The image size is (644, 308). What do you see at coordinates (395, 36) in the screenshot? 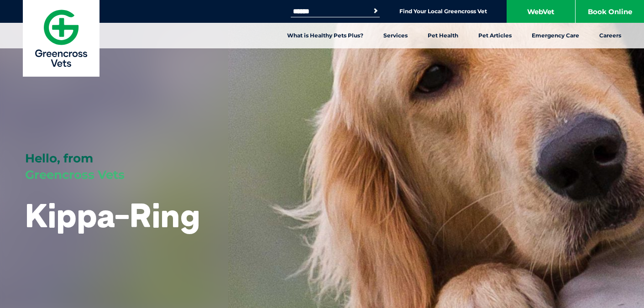
I see `a: Services` at bounding box center [395, 36].